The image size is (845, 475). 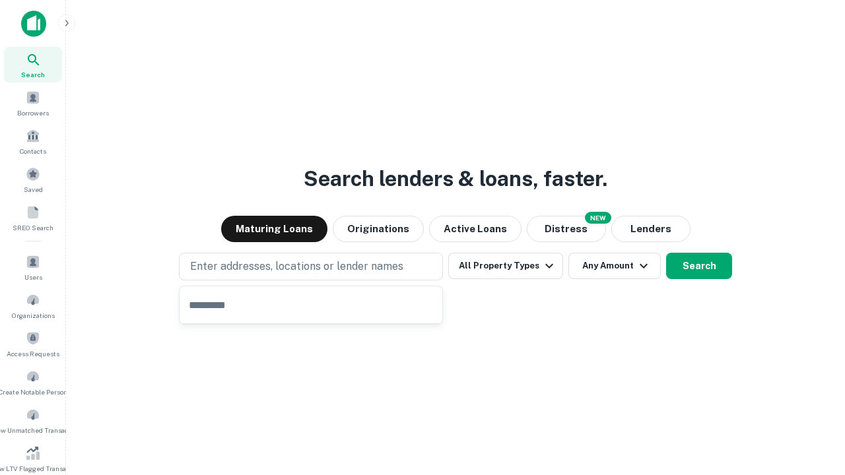 I want to click on h3: Search lenders & loans, faster., so click(x=456, y=179).